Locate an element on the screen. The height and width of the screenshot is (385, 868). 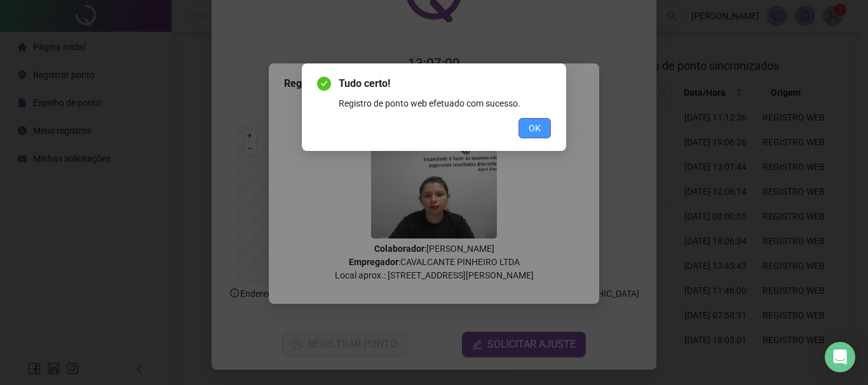
span: check-circle is located at coordinates (324, 84).